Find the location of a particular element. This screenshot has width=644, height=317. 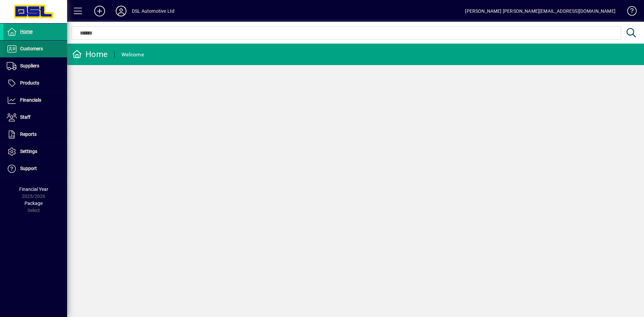

span: Staff is located at coordinates (25, 117).